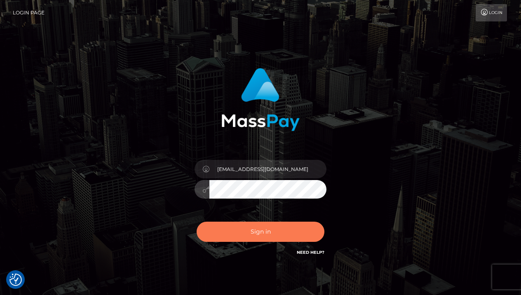  What do you see at coordinates (491, 13) in the screenshot?
I see `a: Login` at bounding box center [491, 13].